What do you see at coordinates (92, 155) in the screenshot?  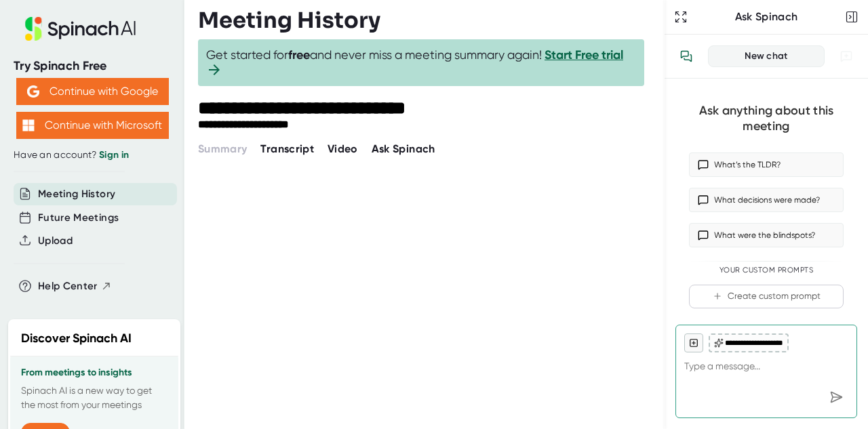 I see `div: Have an account?` at bounding box center [92, 155].